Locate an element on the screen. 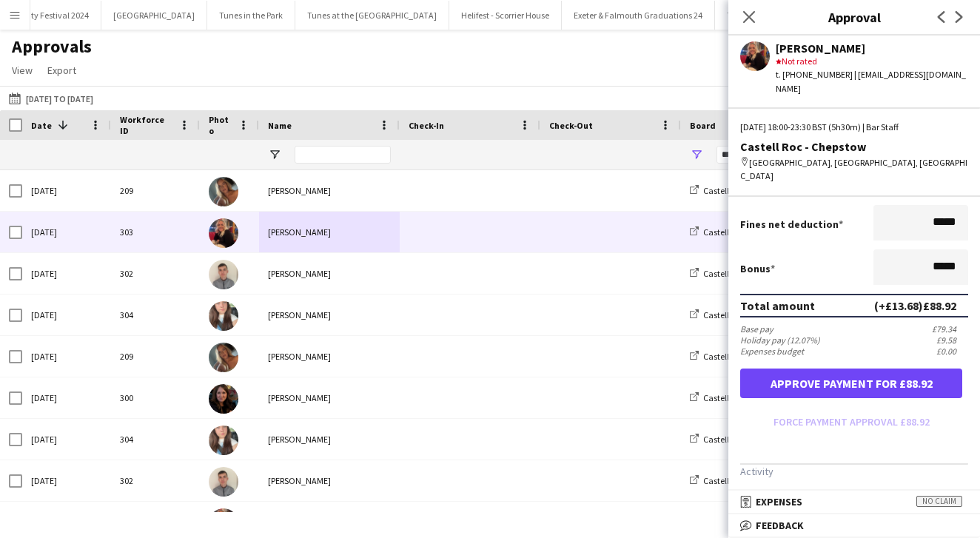 This screenshot has width=980, height=538. a: View is located at coordinates (23, 70).